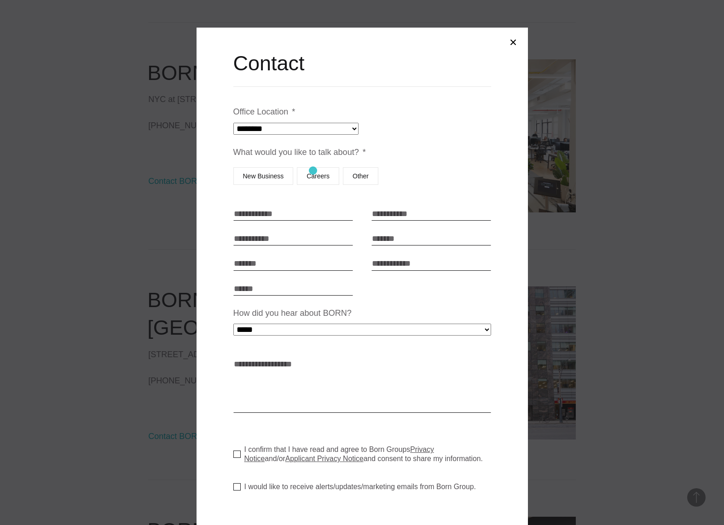 The image size is (724, 525). What do you see at coordinates (360, 176) in the screenshot?
I see `label: Other` at bounding box center [360, 176].